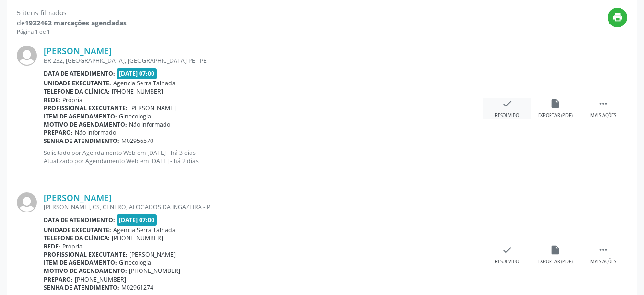  Describe the element at coordinates (72, 13) in the screenshot. I see `div: 5 itens filtrados` at that location.